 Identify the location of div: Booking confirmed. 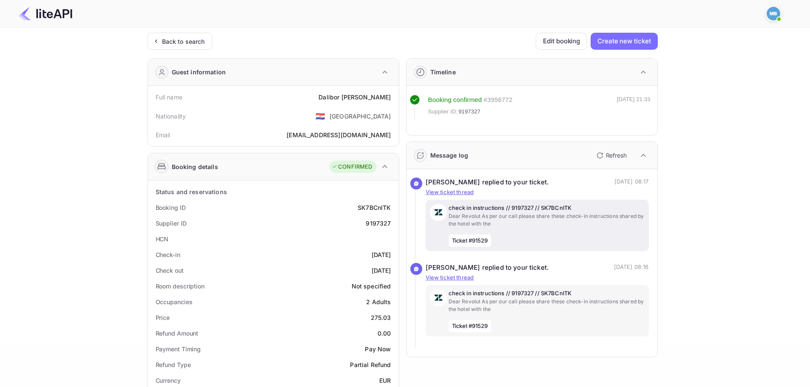
(455, 100).